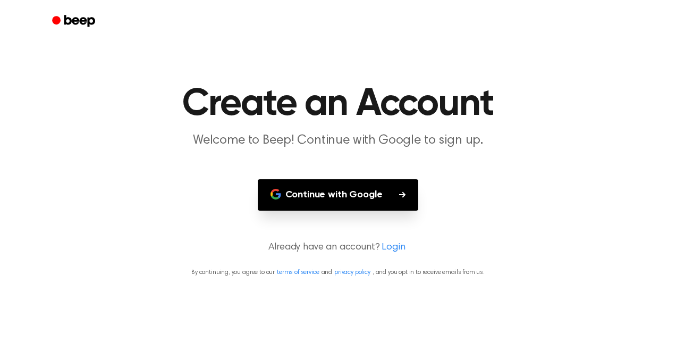 Image resolution: width=676 pixels, height=341 pixels. Describe the element at coordinates (338, 140) in the screenshot. I see `p: Welcome to Beep! Continue with Google to sign up.` at that location.